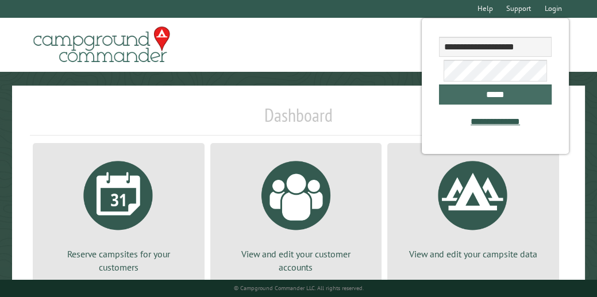 The width and height of the screenshot is (597, 297). I want to click on p: View and edit your campsite data, so click(473, 254).